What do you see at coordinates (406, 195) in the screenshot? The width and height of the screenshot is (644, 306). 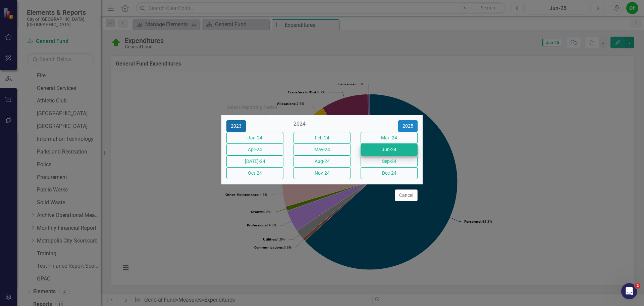 I see `button: Cancel` at bounding box center [406, 195].